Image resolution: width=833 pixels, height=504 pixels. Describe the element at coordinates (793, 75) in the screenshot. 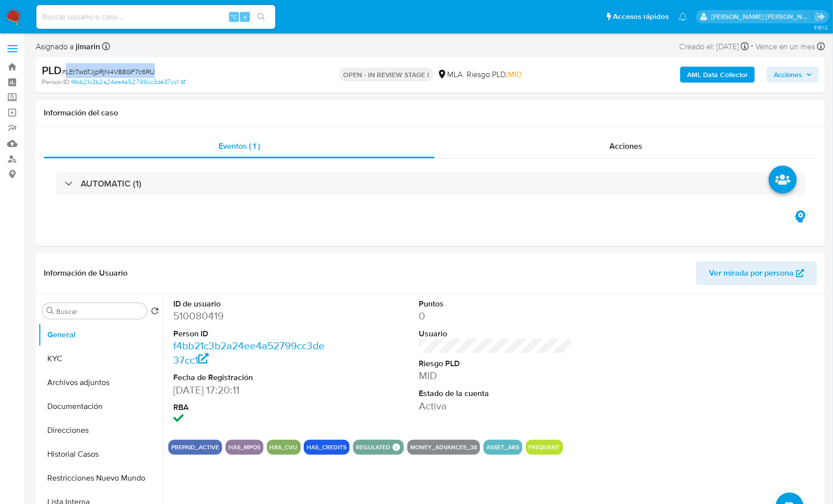

I see `button: Acciones` at that location.